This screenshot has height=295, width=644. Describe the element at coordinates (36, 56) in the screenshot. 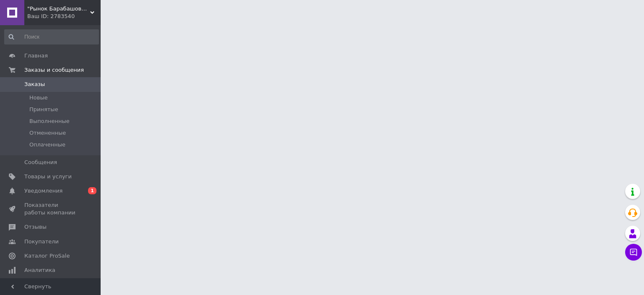

I see `span: Главная` at that location.